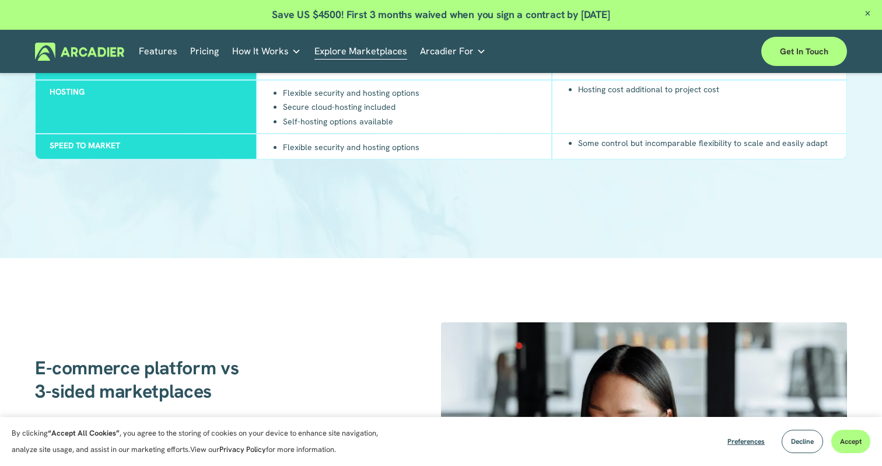  I want to click on span: Arcadier For, so click(447, 51).